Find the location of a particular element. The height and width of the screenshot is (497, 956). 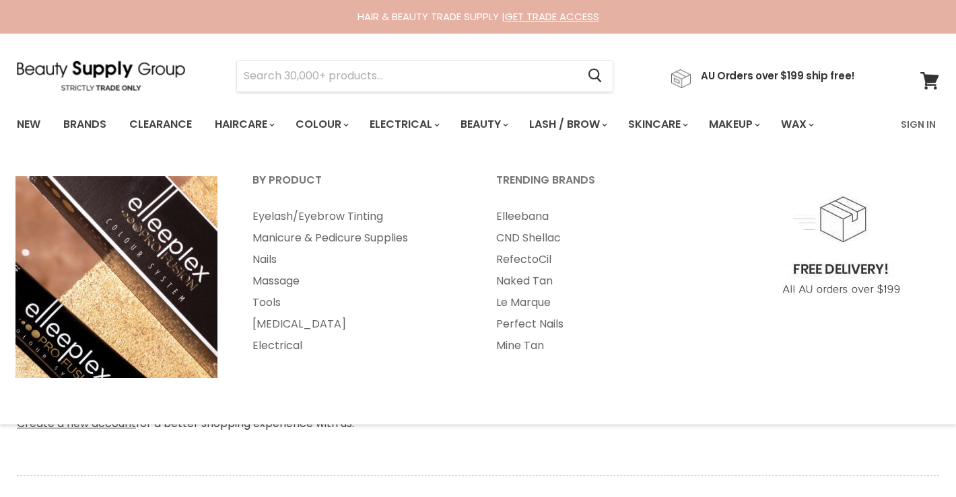

a: By Product is located at coordinates (356, 186).